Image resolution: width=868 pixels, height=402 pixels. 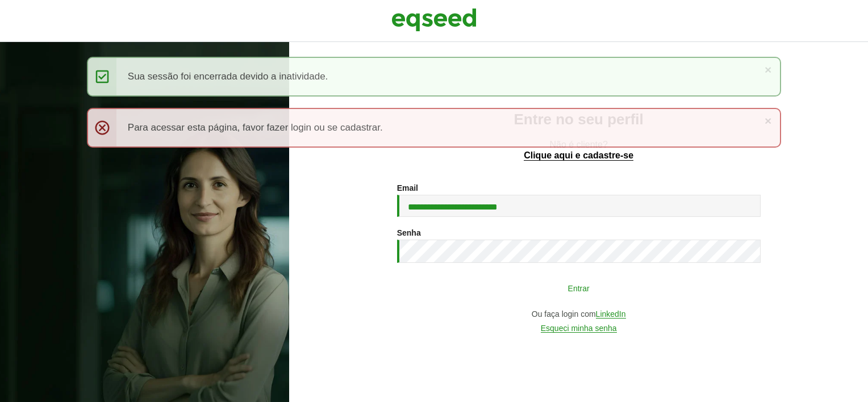 What do you see at coordinates (610, 314) in the screenshot?
I see `a: LinkedIn` at bounding box center [610, 314].